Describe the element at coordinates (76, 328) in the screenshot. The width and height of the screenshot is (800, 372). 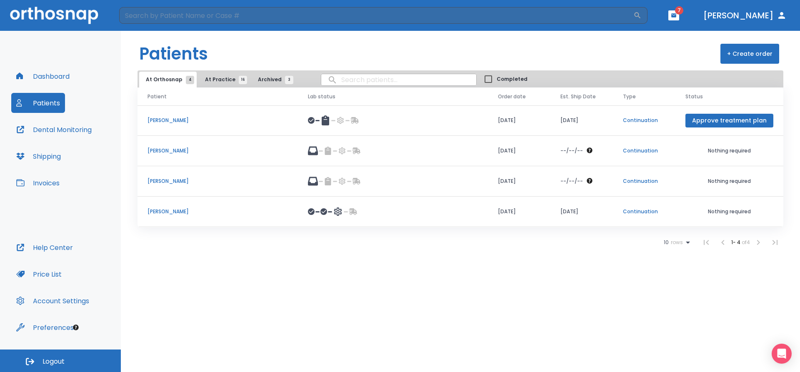
I see `div: Tooltip anchor` at that location.